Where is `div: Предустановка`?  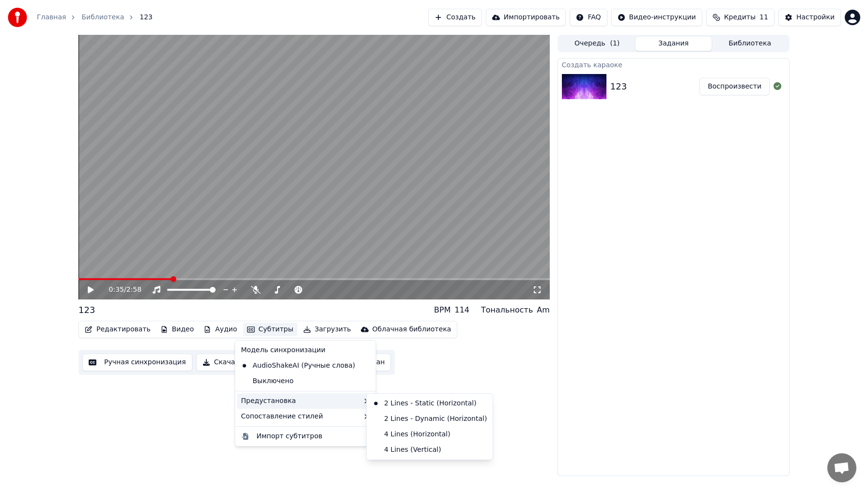
div: Предустановка is located at coordinates (306, 401).